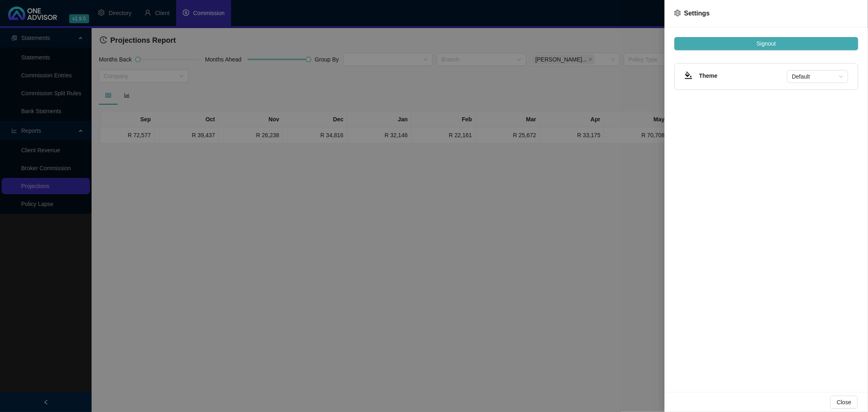 This screenshot has width=868, height=412. What do you see at coordinates (766, 44) in the screenshot?
I see `span: Signout` at bounding box center [766, 44].